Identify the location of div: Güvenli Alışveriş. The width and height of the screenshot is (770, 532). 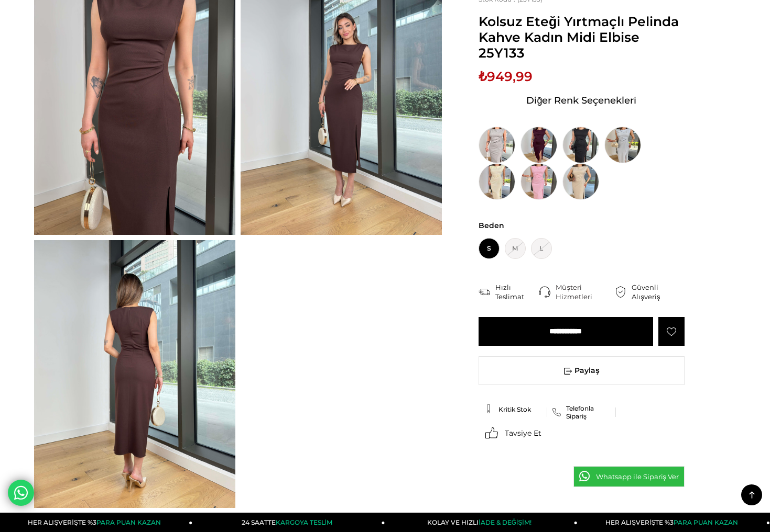
(658, 292).